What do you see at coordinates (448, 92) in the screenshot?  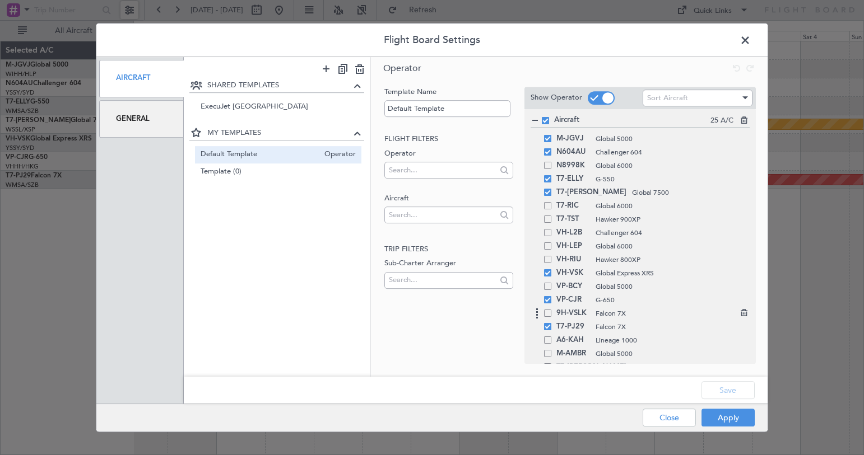 I see `label: Template Name` at bounding box center [448, 92].